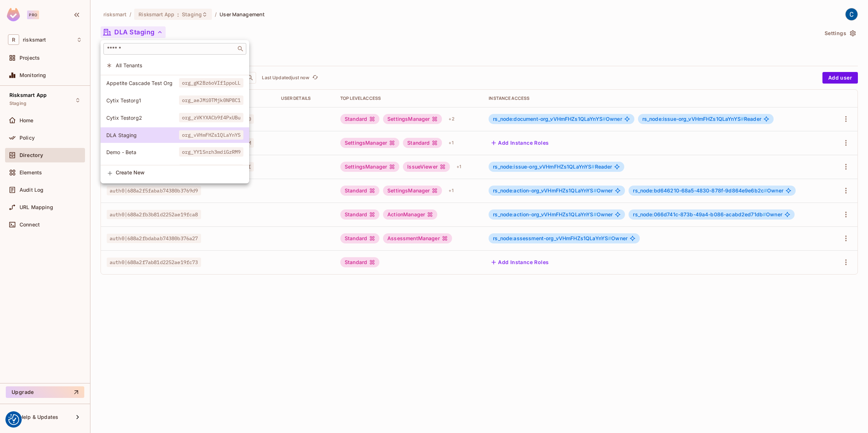 The image size is (868, 433). What do you see at coordinates (211, 83) in the screenshot?
I see `span: org_gK2Bz6oVIf1ppoLL` at bounding box center [211, 83].